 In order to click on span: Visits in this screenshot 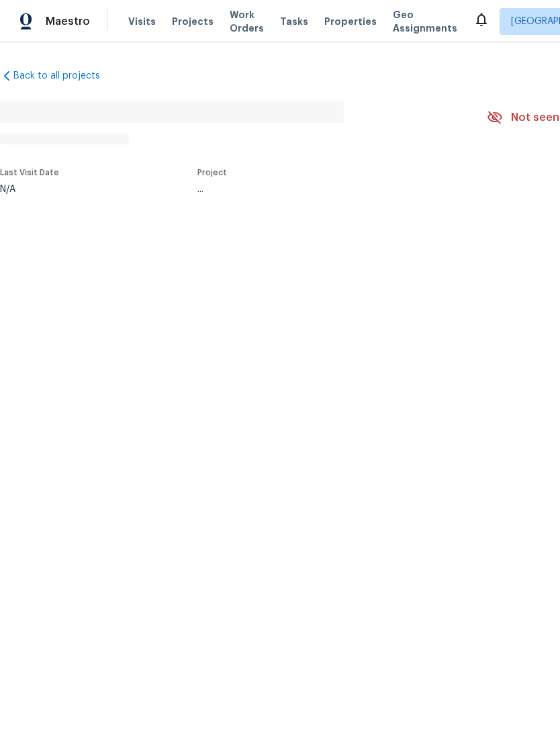, I will do `click(141, 22)`.